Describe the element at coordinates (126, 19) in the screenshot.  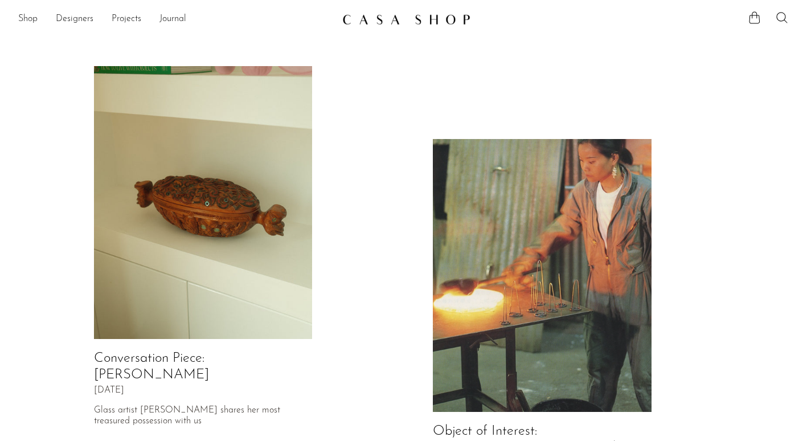
I see `a: Projects` at that location.